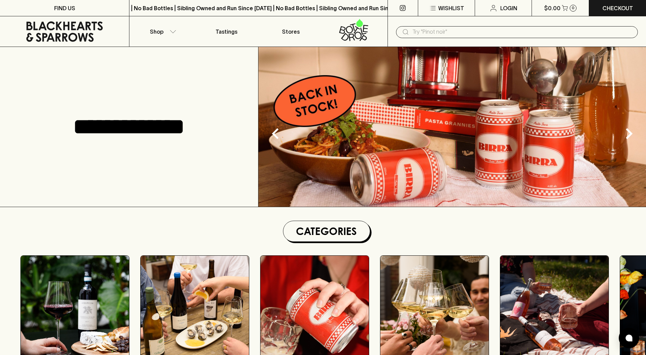 Image resolution: width=646 pixels, height=355 pixels. What do you see at coordinates (275, 134) in the screenshot?
I see `button: Previous` at bounding box center [275, 134].